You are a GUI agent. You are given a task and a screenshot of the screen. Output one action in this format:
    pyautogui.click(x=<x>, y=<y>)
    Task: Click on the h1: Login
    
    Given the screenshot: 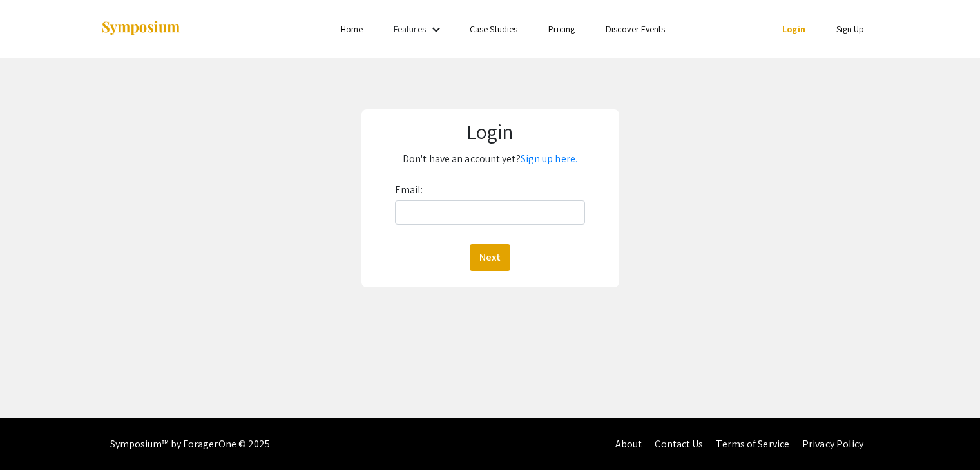 What is the action you would take?
    pyautogui.click(x=490, y=131)
    